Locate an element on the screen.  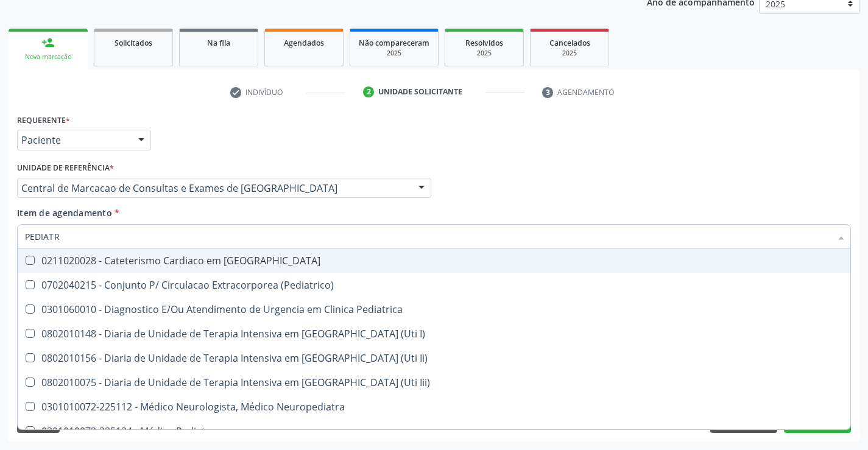
label: Requerente is located at coordinates (43, 120).